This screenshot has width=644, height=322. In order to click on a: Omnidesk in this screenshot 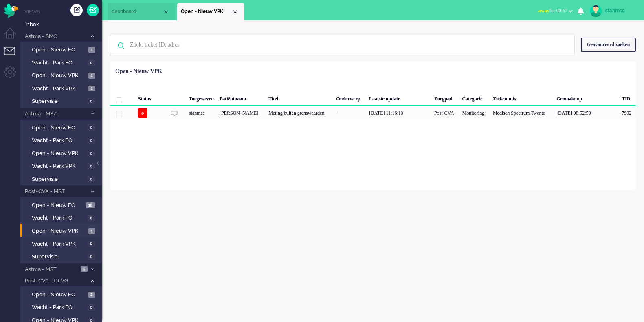, I will do `click(11, 8)`.